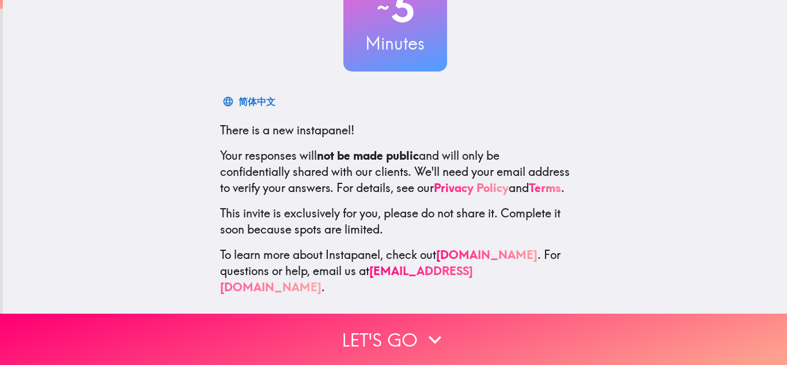 This screenshot has height=365, width=787. What do you see at coordinates (395, 43) in the screenshot?
I see `h3: Minutes` at bounding box center [395, 43].